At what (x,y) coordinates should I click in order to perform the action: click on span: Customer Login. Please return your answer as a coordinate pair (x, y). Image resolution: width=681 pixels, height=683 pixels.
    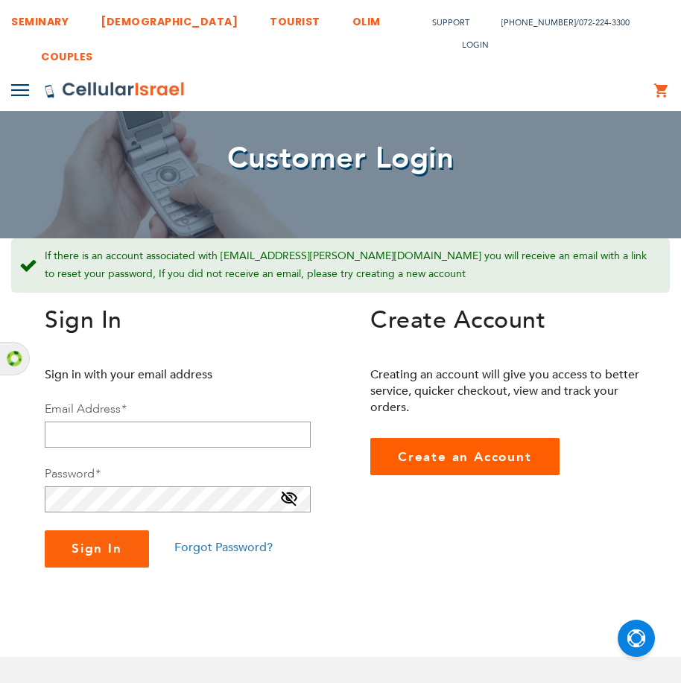
    Looking at the image, I should click on (340, 158).